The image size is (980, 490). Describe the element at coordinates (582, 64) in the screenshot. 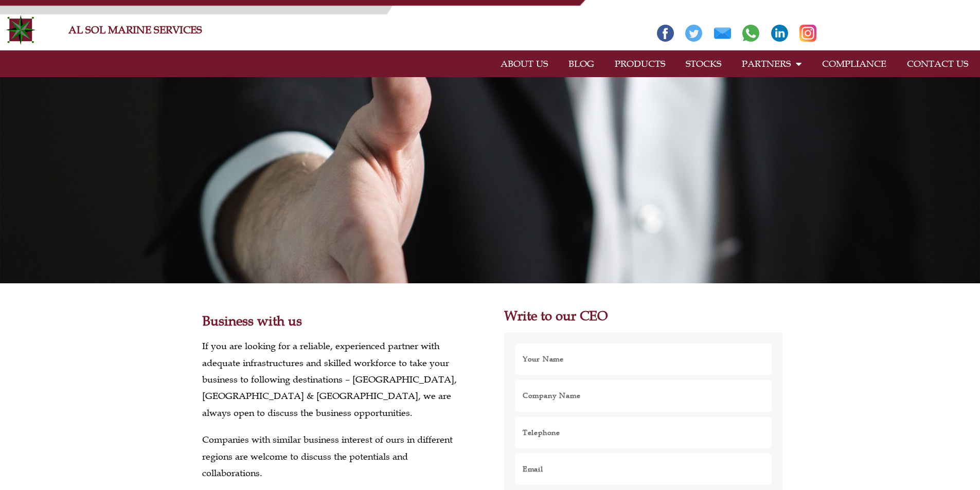

I see `a: BLOG` at that location.